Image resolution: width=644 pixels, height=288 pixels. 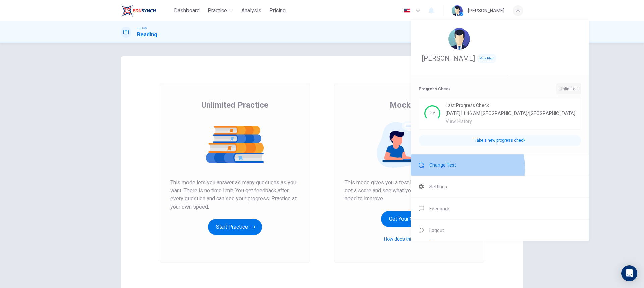 What do you see at coordinates (510, 121) in the screenshot?
I see `div: View History` at bounding box center [510, 121].